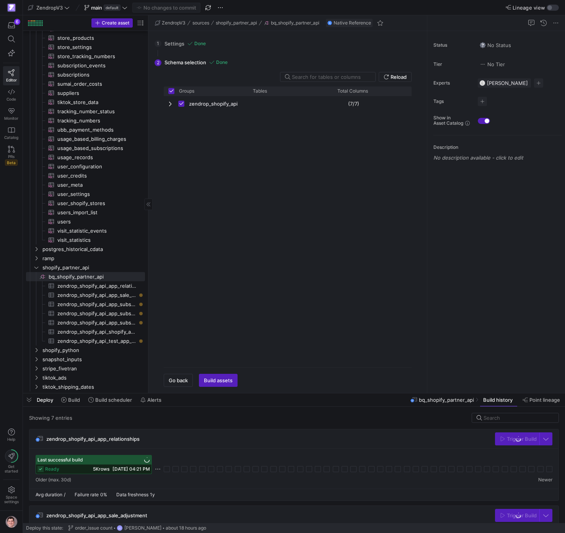 The width and height of the screenshot is (565, 533). What do you see at coordinates (236, 23) in the screenshot?
I see `button: shopify_partner_api` at bounding box center [236, 23].